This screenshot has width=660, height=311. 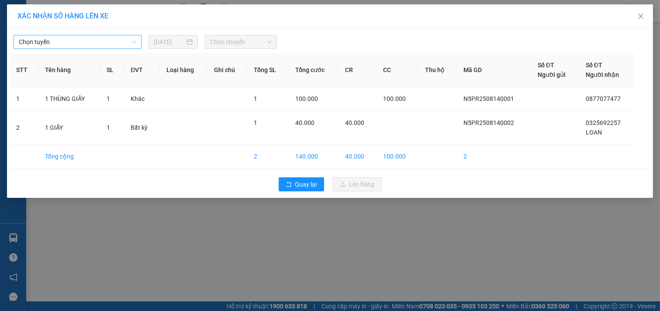 I want to click on span: Chọn tuyến, so click(x=77, y=42).